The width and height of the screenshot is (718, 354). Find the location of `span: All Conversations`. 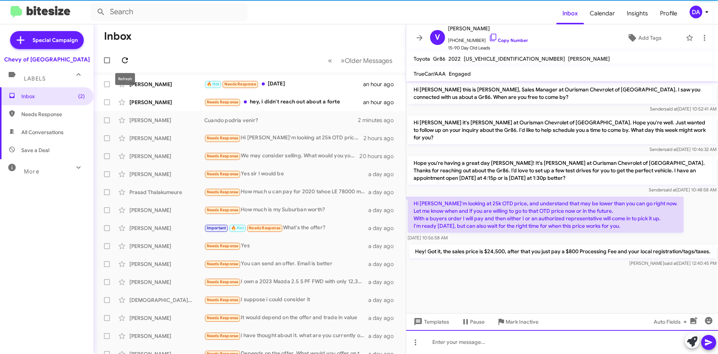

span: All Conversations is located at coordinates (42, 132).